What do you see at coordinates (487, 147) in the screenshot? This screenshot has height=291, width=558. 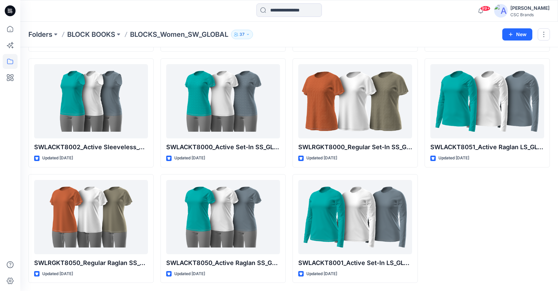 I see `p: SWLACKT8051_Active Raglan LS_GLOBAL` at bounding box center [487, 147].